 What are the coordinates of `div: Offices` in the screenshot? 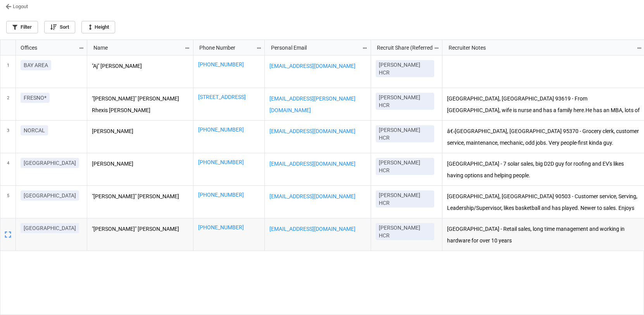 It's located at (48, 48).